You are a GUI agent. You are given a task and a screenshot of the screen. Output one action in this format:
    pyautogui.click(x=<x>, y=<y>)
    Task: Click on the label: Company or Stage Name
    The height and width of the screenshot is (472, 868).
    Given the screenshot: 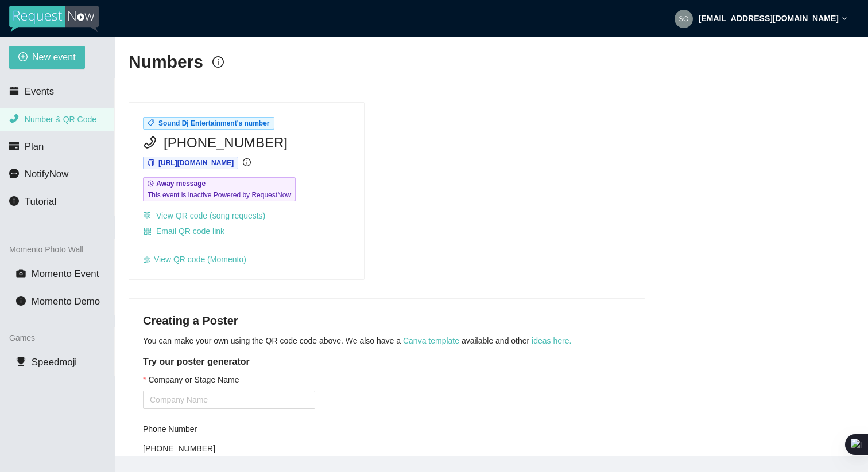 What is the action you would take?
    pyautogui.click(x=191, y=380)
    